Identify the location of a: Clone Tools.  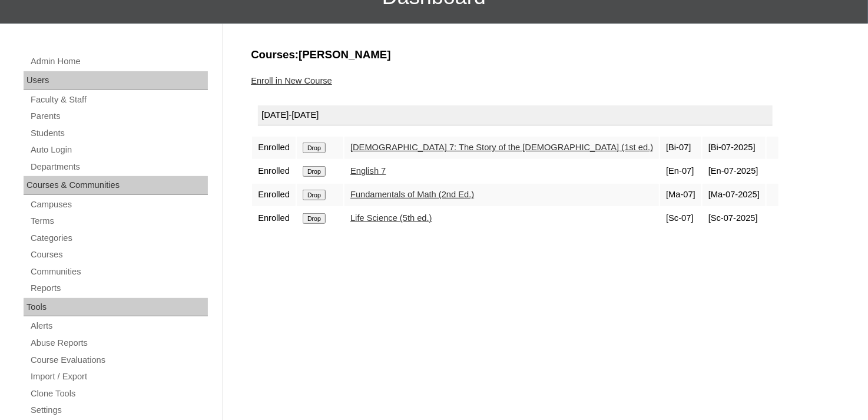
(119, 394).